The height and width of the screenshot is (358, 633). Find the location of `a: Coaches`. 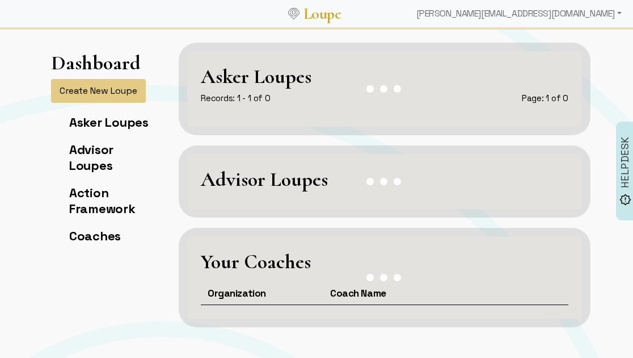

a: Coaches is located at coordinates (95, 236).